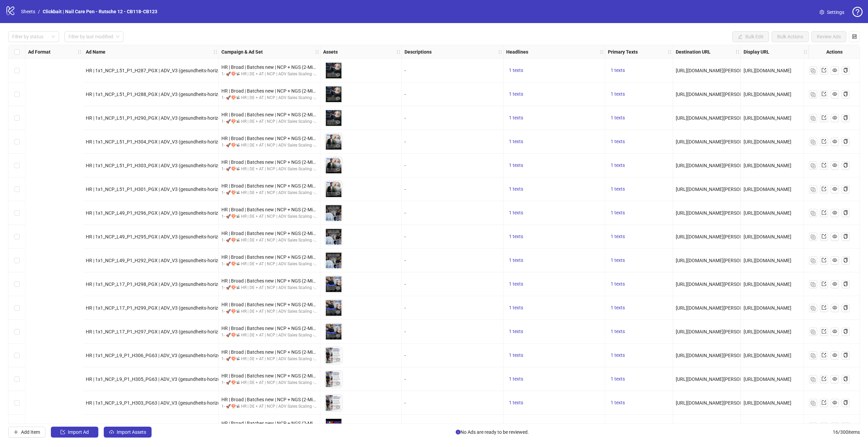  Describe the element at coordinates (17, 284) in the screenshot. I see `div: Select row 10` at that location.